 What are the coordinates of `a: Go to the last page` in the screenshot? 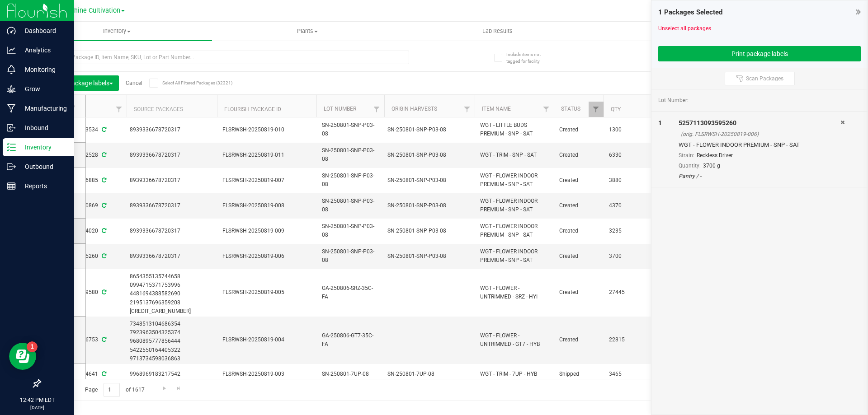 It's located at (179, 389).